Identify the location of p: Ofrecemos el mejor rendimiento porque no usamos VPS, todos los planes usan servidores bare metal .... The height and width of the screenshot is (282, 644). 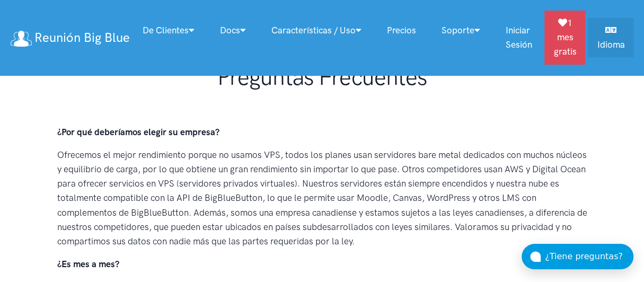
(322, 198).